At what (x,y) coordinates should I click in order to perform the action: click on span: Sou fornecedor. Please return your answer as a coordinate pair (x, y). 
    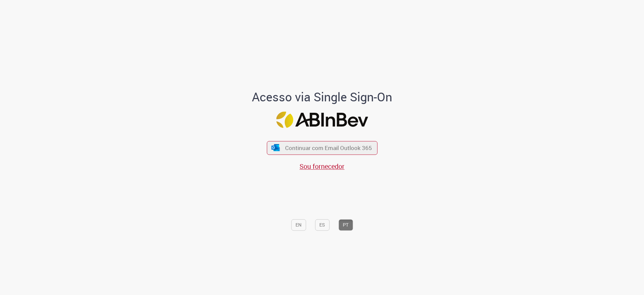
    Looking at the image, I should click on (322, 166).